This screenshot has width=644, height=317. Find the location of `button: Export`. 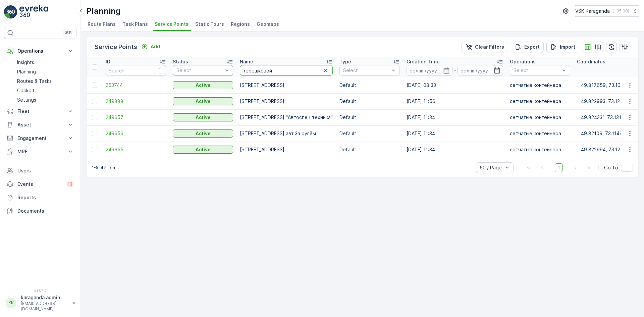

button: Export is located at coordinates (527, 47).